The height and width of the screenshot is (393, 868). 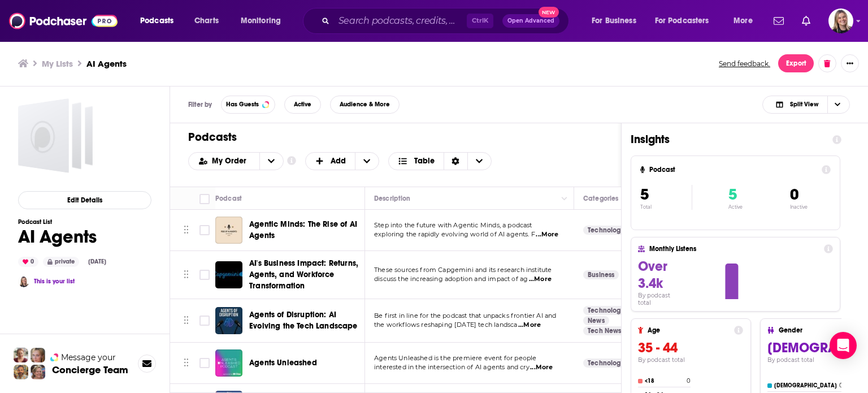 I want to click on div: Sort Direction, so click(x=455, y=162).